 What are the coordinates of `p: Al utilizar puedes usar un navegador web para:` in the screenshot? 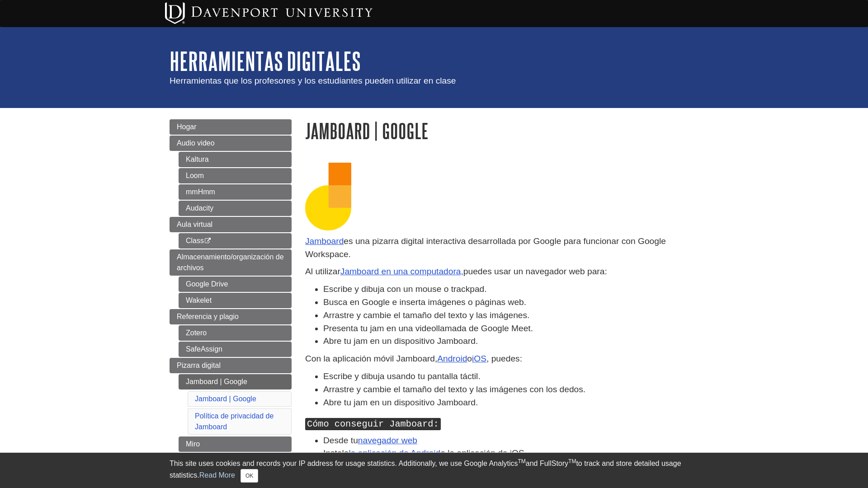 It's located at (502, 272).